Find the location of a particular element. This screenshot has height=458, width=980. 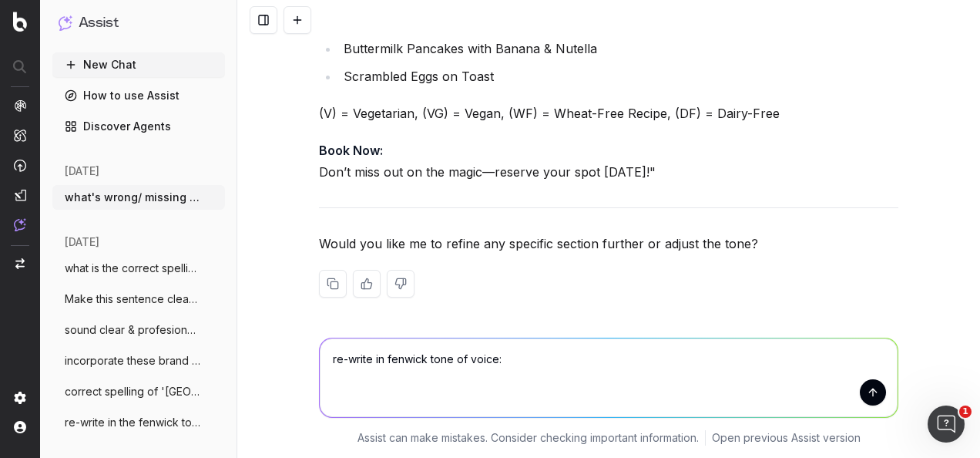

span: Make this sentence clear: 'Make magical is located at coordinates (132, 299).